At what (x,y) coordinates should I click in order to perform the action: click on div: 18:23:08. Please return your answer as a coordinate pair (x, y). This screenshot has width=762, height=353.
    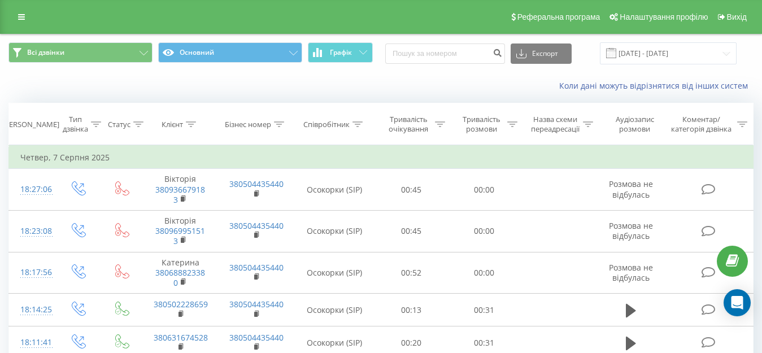
    Looking at the image, I should click on (32, 231).